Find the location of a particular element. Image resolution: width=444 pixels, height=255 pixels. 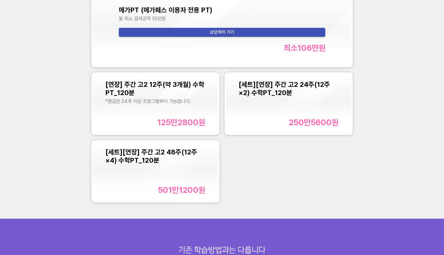

button: 상담하러 가기 is located at coordinates (222, 32).